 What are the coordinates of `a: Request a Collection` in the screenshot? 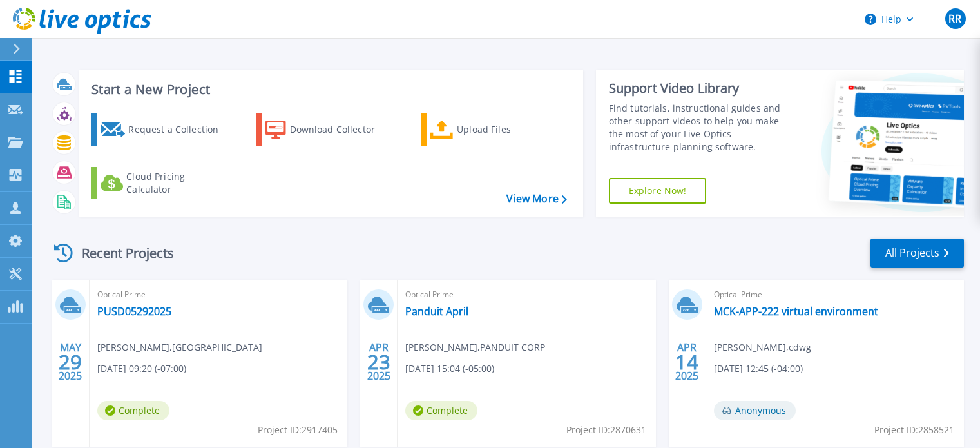 It's located at (163, 130).